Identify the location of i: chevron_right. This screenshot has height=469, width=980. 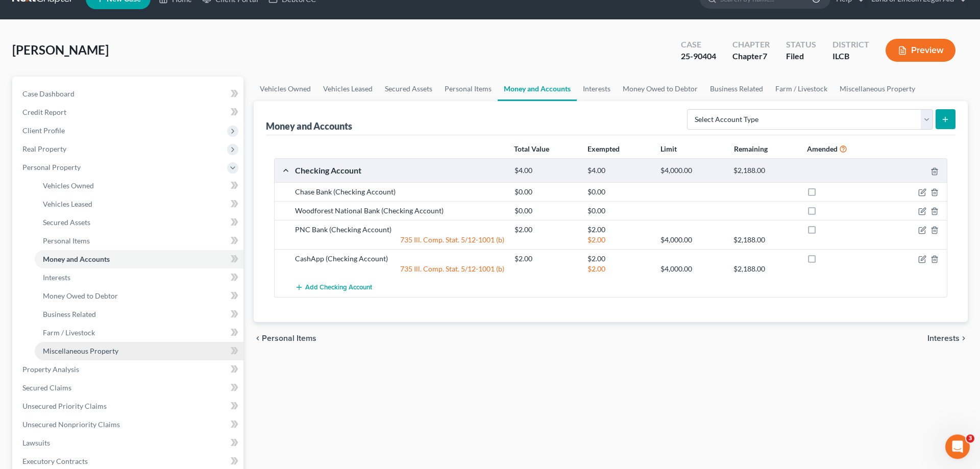
(963, 338).